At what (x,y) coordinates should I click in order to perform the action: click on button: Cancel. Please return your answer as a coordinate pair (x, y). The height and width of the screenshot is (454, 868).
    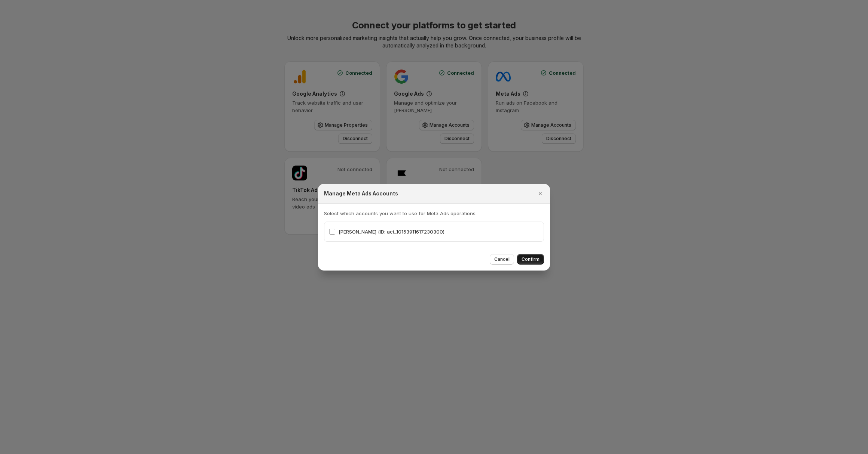
    Looking at the image, I should click on (502, 259).